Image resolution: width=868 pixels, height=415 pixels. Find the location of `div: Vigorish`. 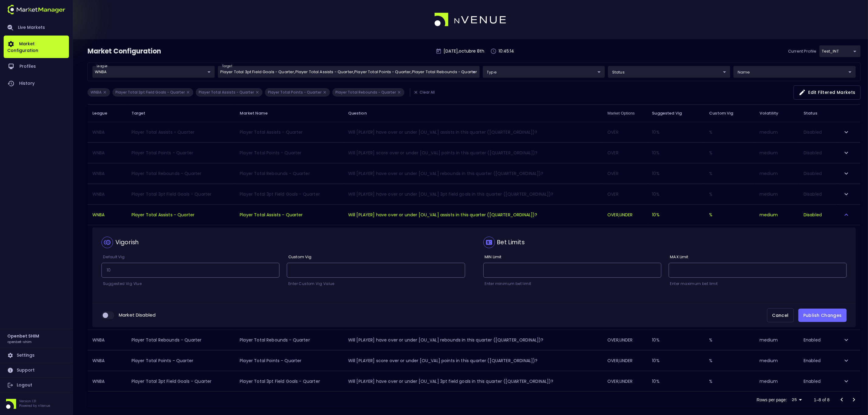

div: Vigorish is located at coordinates (127, 242).